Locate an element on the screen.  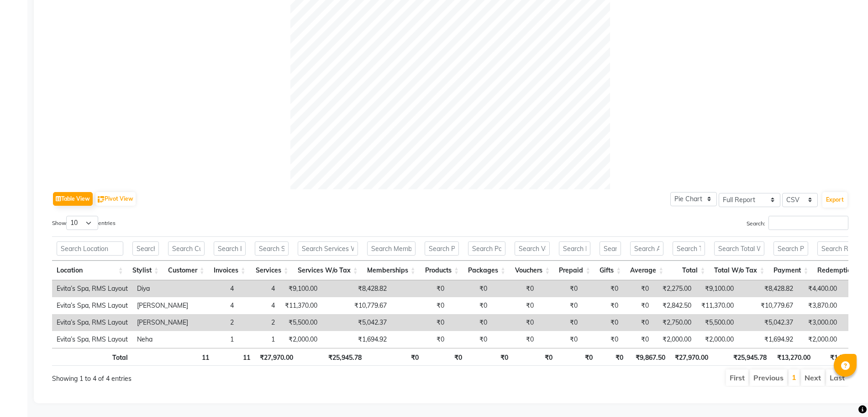
th: Redemption: activate to sort column ascending is located at coordinates (840, 270).